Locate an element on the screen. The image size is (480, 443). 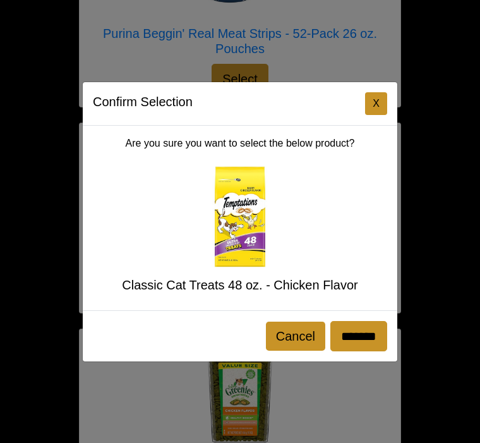
h5: Classic Cat Treats 48 oz. - Chicken Flavor is located at coordinates (240, 285).